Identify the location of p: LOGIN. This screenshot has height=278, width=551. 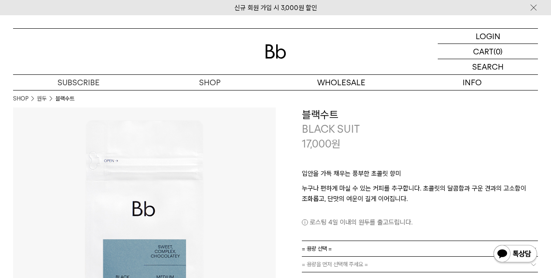
(488, 36).